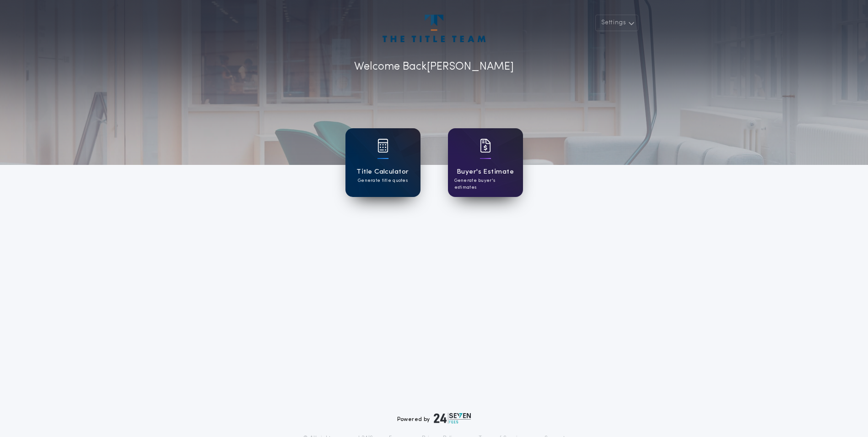 This screenshot has height=437, width=868. What do you see at coordinates (485, 185) in the screenshot?
I see `p: Generate buyer's estimates` at bounding box center [485, 185].